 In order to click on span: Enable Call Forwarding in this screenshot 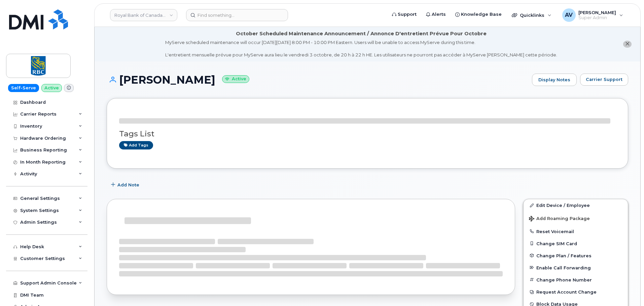, I will do `click(563, 268)`.